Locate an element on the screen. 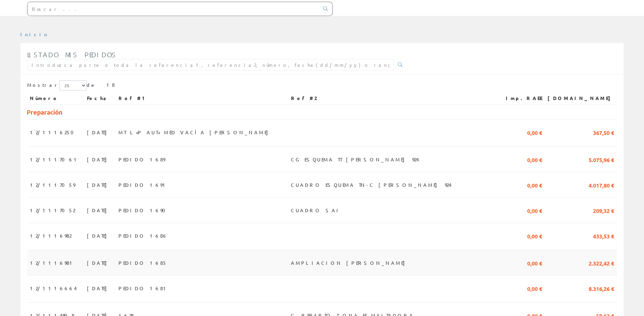 This screenshot has height=316, width=644. span: 12/1117059 is located at coordinates (52, 185).